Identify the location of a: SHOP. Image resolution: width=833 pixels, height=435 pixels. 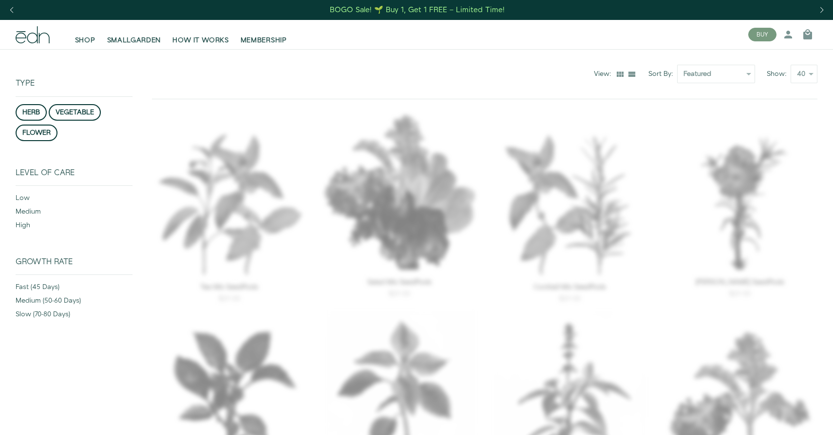
(85, 35).